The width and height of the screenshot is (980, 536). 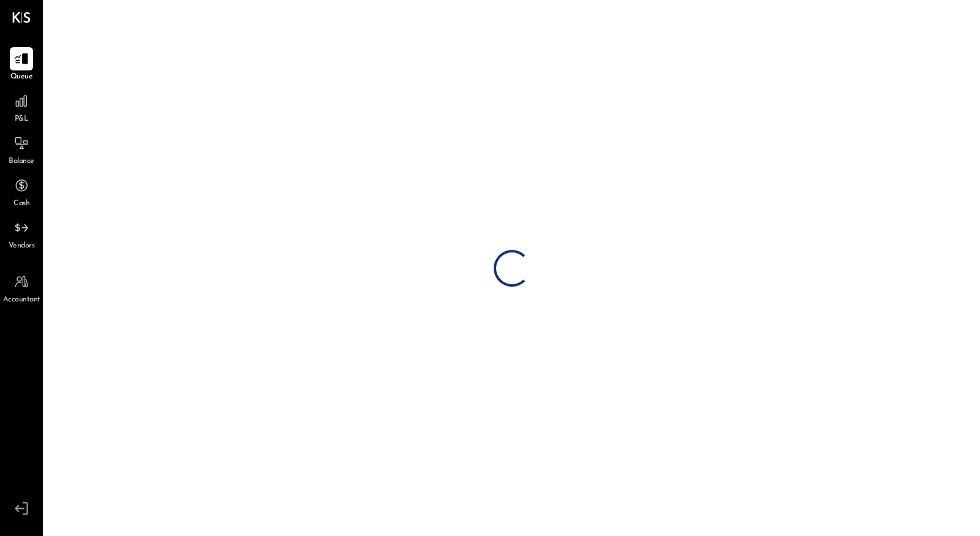 I want to click on a: P&L, so click(x=22, y=107).